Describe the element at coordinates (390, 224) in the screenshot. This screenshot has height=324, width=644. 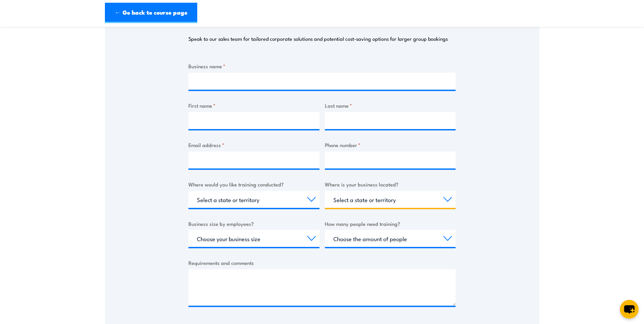
I see `label: How many people need training?` at that location.